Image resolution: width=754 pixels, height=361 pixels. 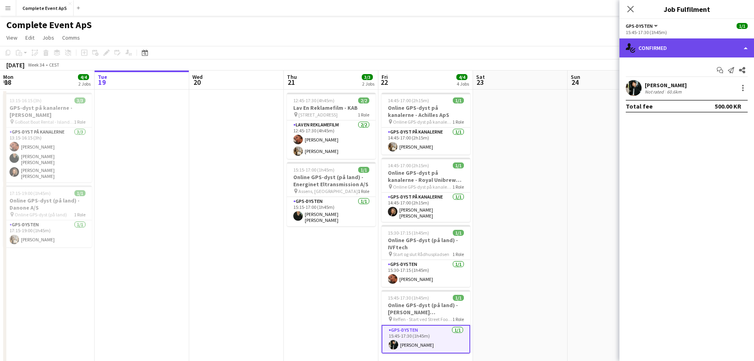 I want to click on span: Fri, so click(x=385, y=77).